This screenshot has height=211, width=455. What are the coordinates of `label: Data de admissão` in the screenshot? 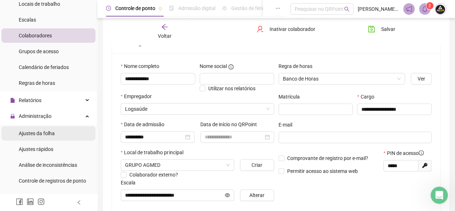 It's located at (145, 125).